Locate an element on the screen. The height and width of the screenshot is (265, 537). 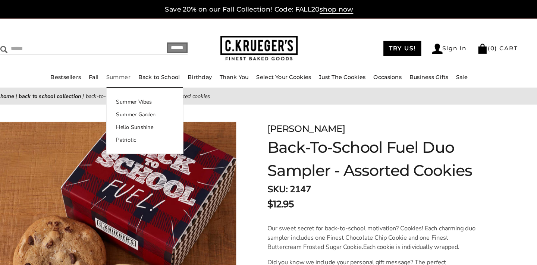
span: shop now is located at coordinates (343, 9).